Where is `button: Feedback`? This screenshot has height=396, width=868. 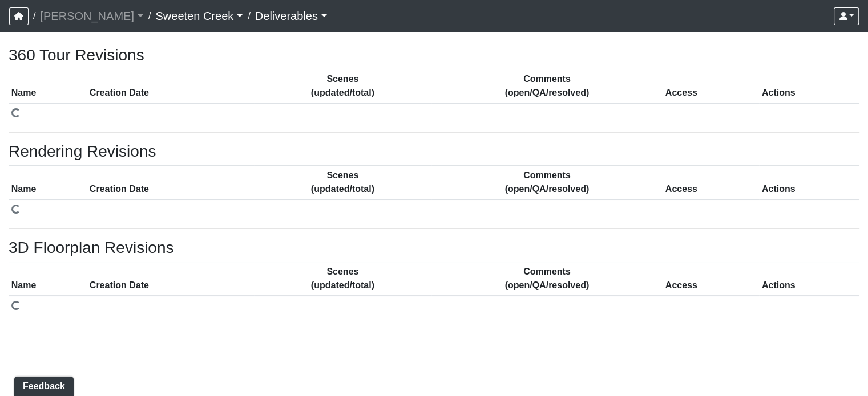
button: Feedback is located at coordinates (36, 13).